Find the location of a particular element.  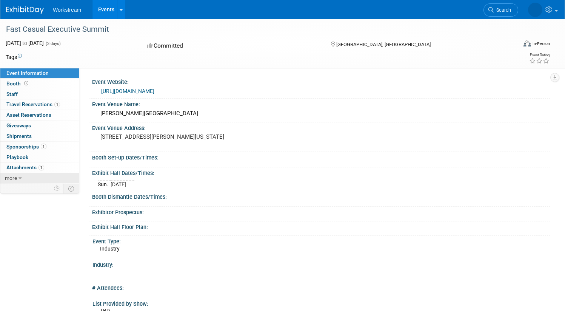

div: Committed is located at coordinates (231, 46).